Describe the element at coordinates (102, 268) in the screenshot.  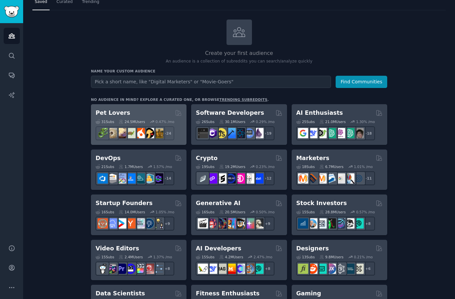
I see `img: gopro` at that location.